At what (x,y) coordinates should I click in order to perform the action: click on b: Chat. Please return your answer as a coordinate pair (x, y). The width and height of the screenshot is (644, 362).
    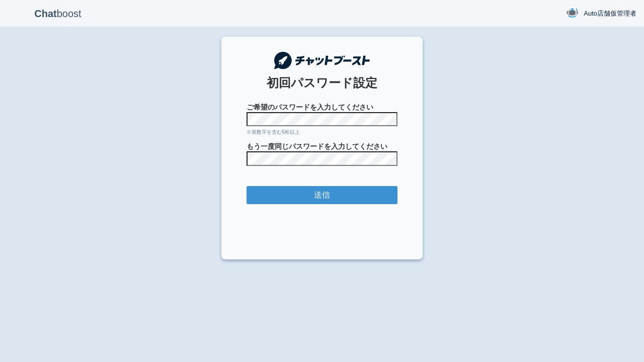
    Looking at the image, I should click on (45, 14).